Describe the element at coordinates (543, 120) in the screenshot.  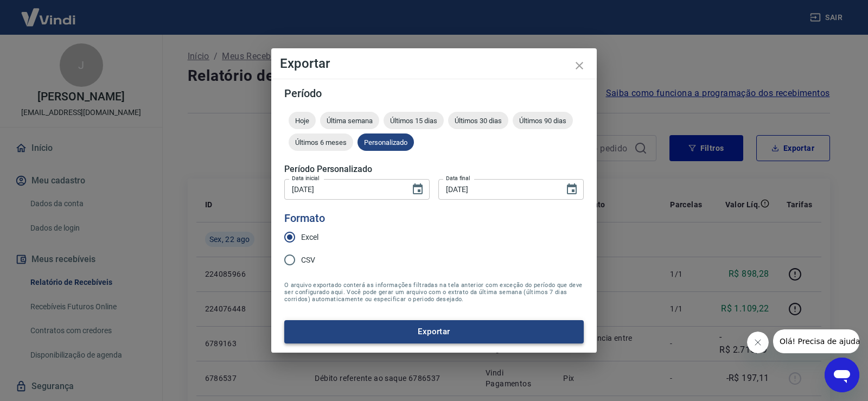
I see `div: Últimos 90 dias` at that location.